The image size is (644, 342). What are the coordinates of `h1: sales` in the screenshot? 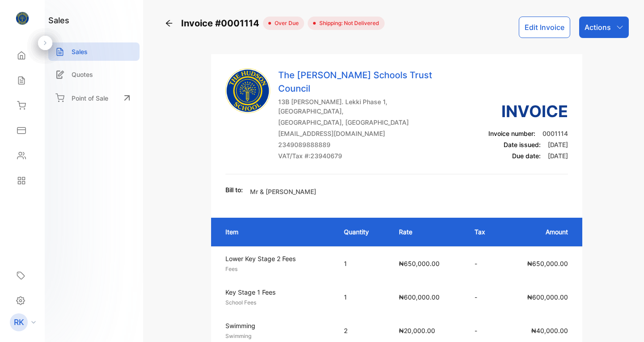 It's located at (58, 20).